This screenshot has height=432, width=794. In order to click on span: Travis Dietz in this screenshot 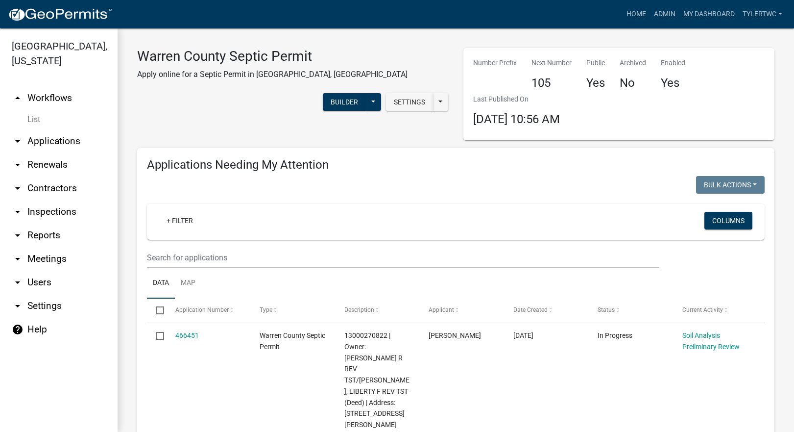, I will do `click(455, 335)`.